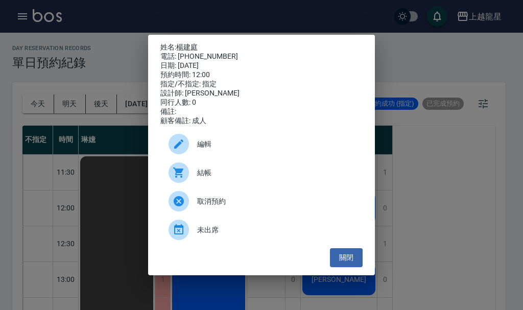  I want to click on a: 楊建庭, so click(187, 47).